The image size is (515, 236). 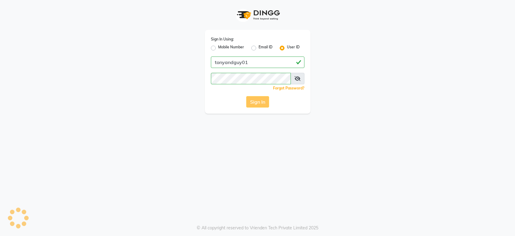 What do you see at coordinates (258, 15) in the screenshot?
I see `img: logo1.svg` at bounding box center [258, 15].